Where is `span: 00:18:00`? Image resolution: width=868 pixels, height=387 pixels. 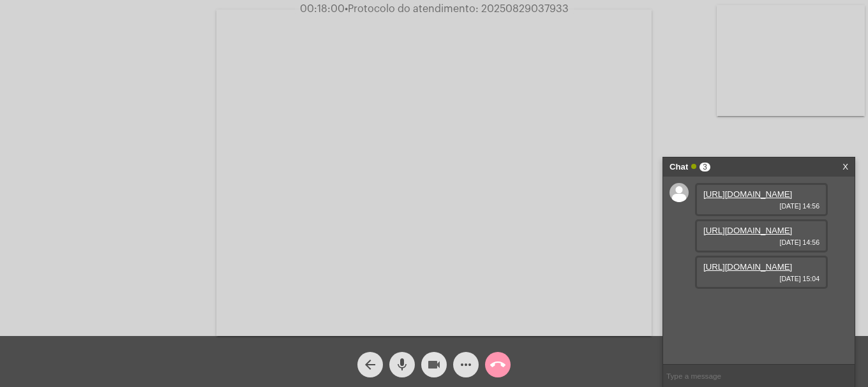
span: 00:18:00 is located at coordinates (322, 9).